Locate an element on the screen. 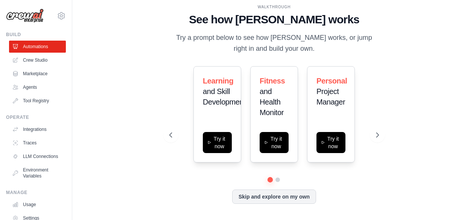 This screenshot has height=220, width=476. div: Manage is located at coordinates (36, 193).